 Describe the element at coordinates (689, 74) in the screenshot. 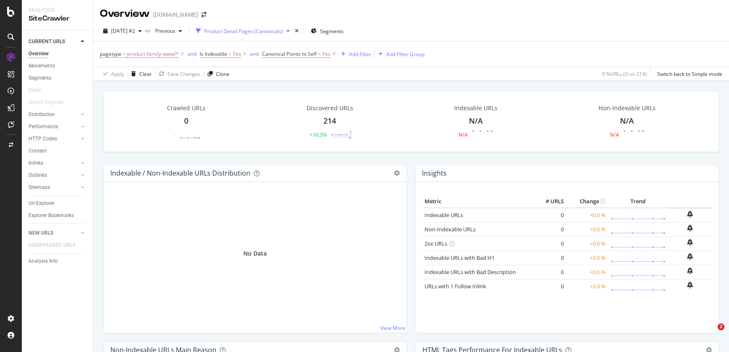

I see `div: Switch back to Simple mode` at that location.